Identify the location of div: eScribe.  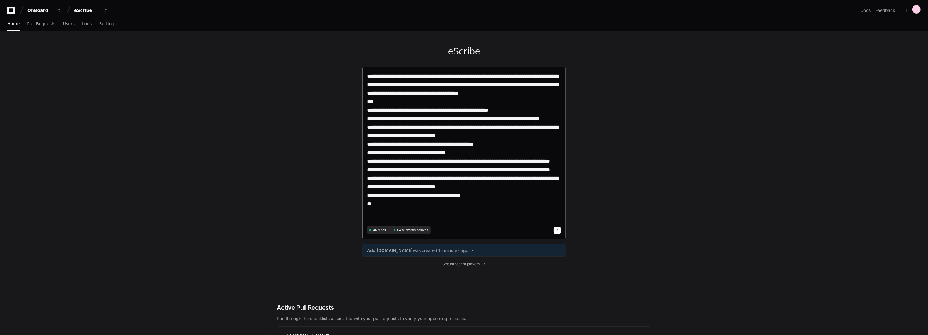
(87, 10).